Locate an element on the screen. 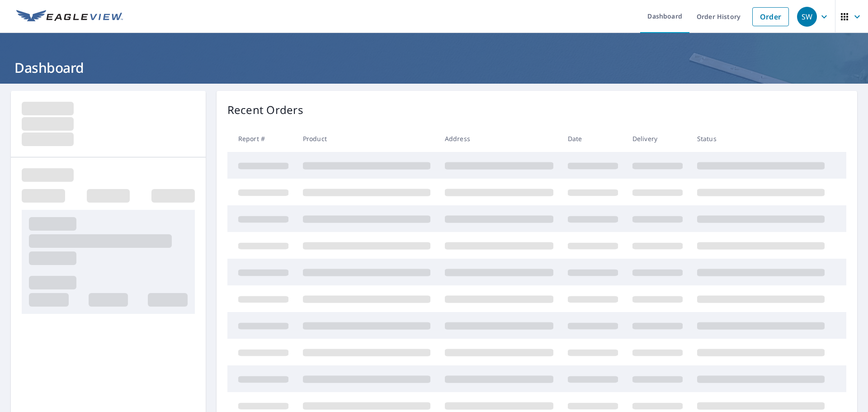 This screenshot has height=412, width=868. th: Report # is located at coordinates (261, 138).